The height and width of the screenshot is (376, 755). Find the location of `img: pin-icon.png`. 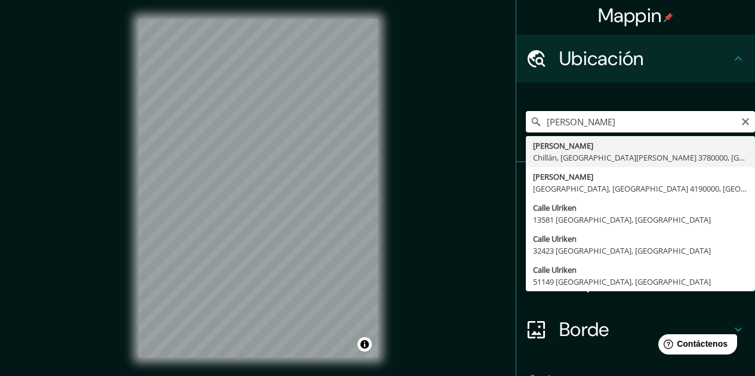

img: pin-icon.png is located at coordinates (668, 17).